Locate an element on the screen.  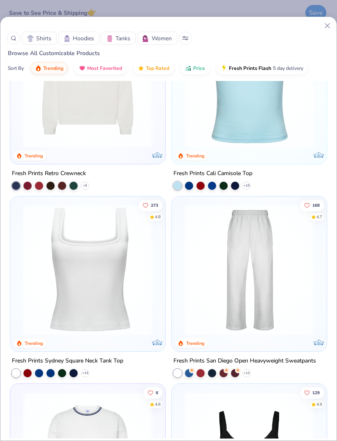
span: 5 day delivery is located at coordinates (288, 68).